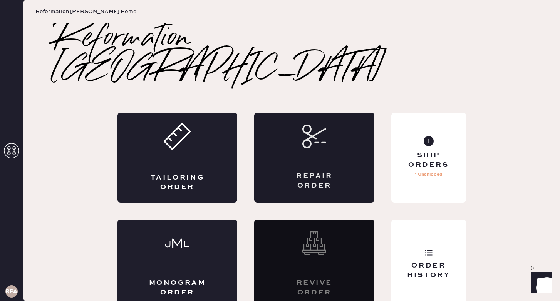  Describe the element at coordinates (428, 271) in the screenshot. I see `div: Order History` at that location.